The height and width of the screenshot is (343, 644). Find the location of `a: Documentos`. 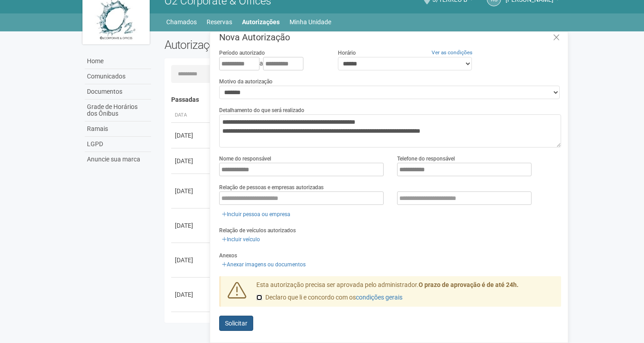

a: Documentos is located at coordinates (118, 92).